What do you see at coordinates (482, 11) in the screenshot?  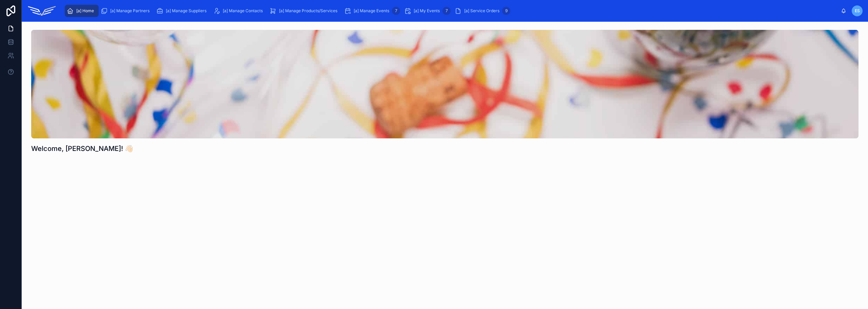 I see `a: [a] Service Orders9` at bounding box center [482, 11].